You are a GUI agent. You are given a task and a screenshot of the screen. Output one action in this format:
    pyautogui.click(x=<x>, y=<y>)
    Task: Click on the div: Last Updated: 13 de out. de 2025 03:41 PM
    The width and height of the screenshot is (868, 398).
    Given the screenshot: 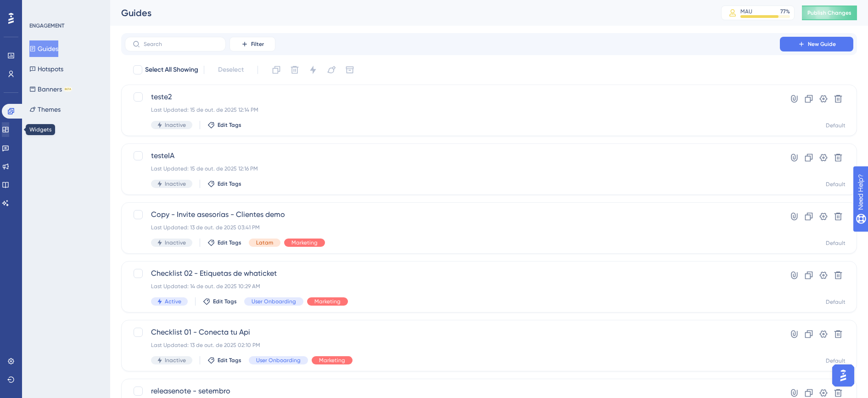 What is the action you would take?
    pyautogui.click(x=452, y=228)
    